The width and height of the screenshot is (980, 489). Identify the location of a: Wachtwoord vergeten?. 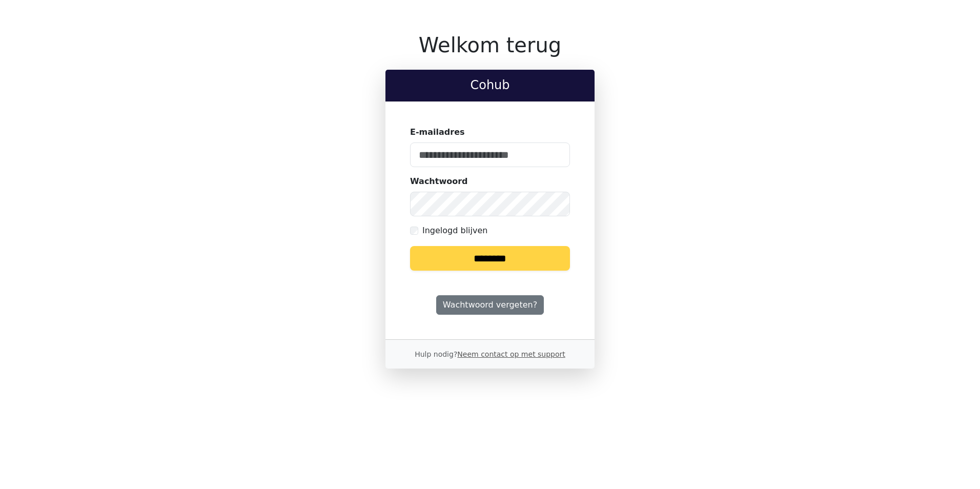
(490, 305).